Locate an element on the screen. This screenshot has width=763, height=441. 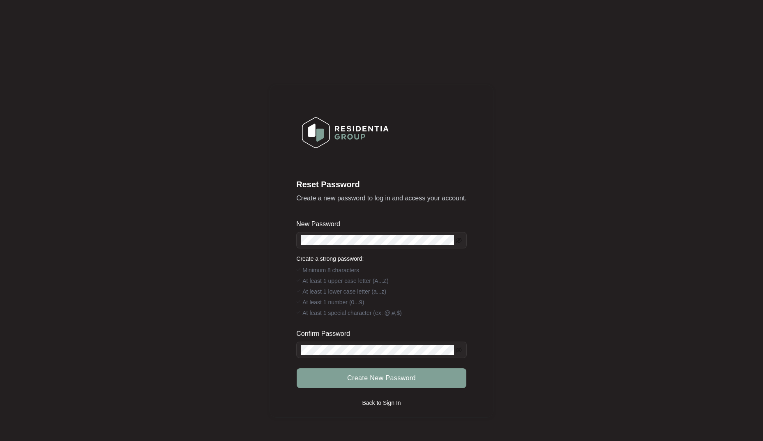
p: Minimum 8 characters is located at coordinates (331, 270).